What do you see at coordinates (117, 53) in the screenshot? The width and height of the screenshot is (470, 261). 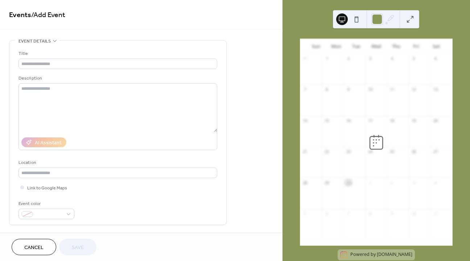 I see `div: Title` at bounding box center [117, 53].